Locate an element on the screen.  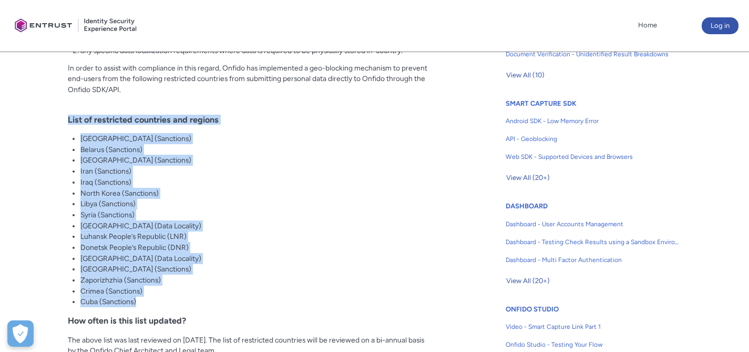
a: Document Verification - Unidentified Result Breakdowns is located at coordinates (593, 54).